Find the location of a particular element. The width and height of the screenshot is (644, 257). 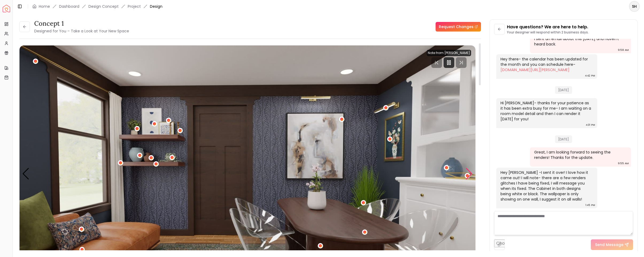

div: Next slide is located at coordinates (469, 174).